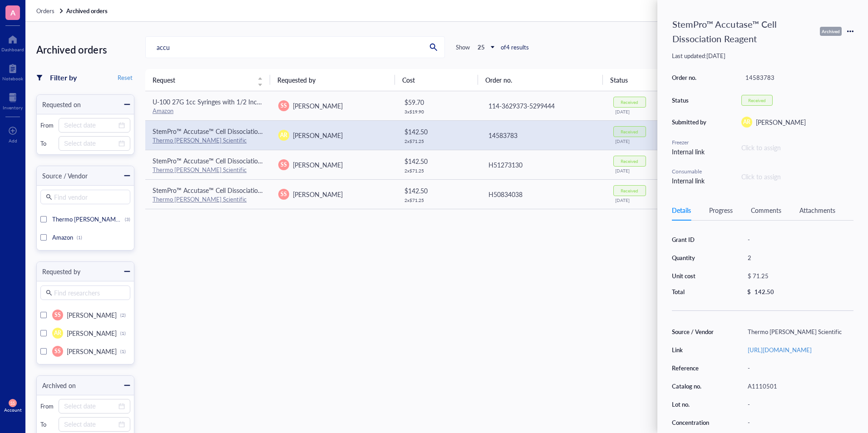 The width and height of the screenshot is (868, 433). What do you see at coordinates (46, 10) in the screenshot?
I see `span: Orders` at bounding box center [46, 10].